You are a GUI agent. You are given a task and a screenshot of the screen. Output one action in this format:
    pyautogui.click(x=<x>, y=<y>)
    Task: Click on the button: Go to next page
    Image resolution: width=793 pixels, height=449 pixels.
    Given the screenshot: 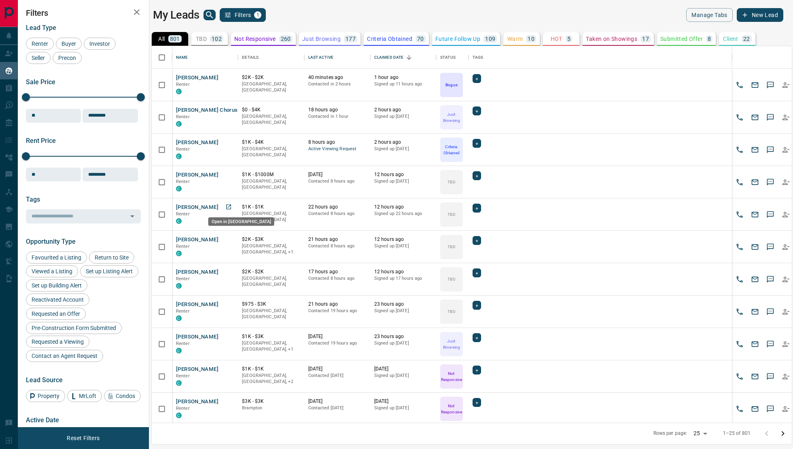 What is the action you would take?
    pyautogui.click(x=783, y=433)
    